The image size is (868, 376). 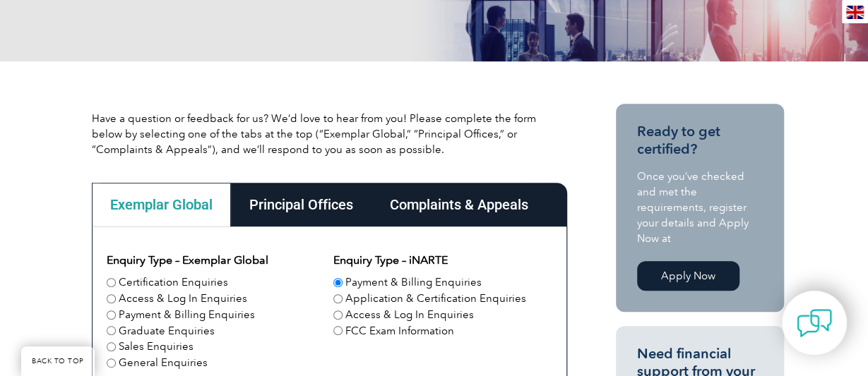 I want to click on div: Complaints & Appeals, so click(x=460, y=204).